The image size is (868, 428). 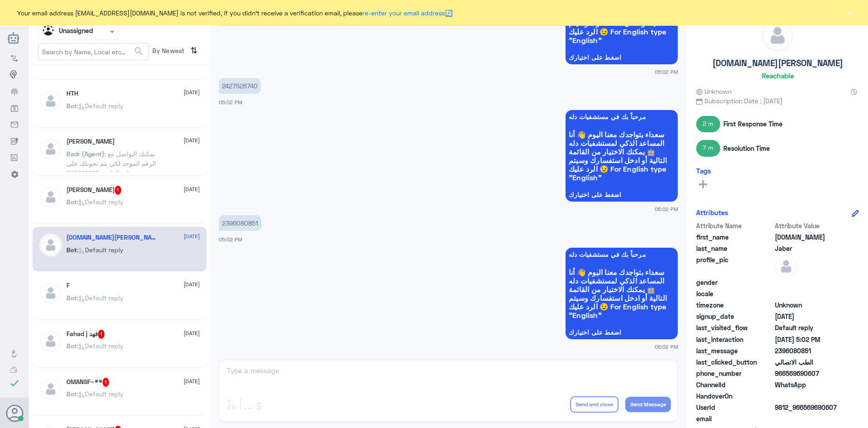 I want to click on h6: Tags, so click(x=704, y=171).